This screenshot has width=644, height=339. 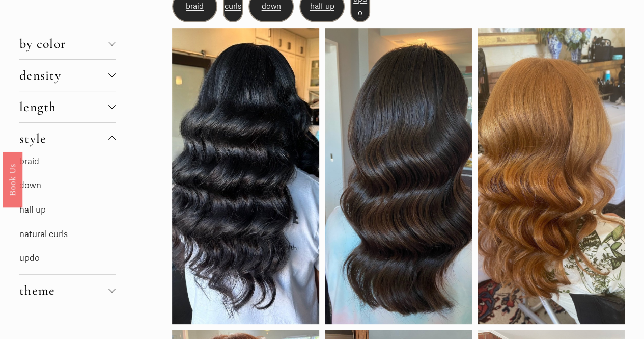 I want to click on span: length, so click(x=64, y=106).